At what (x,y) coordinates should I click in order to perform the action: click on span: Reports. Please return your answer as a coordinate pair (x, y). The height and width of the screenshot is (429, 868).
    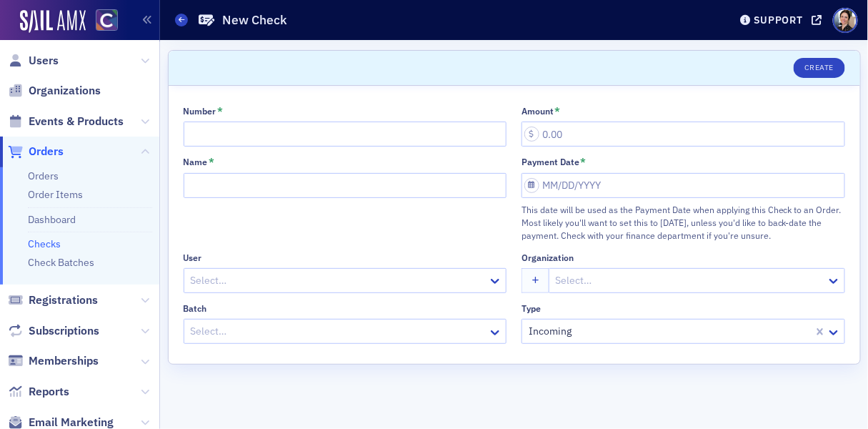
    Looking at the image, I should click on (49, 392).